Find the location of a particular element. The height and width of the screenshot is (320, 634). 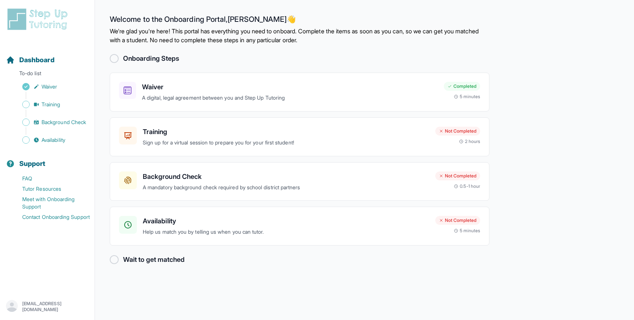

span: Support is located at coordinates (32, 164).